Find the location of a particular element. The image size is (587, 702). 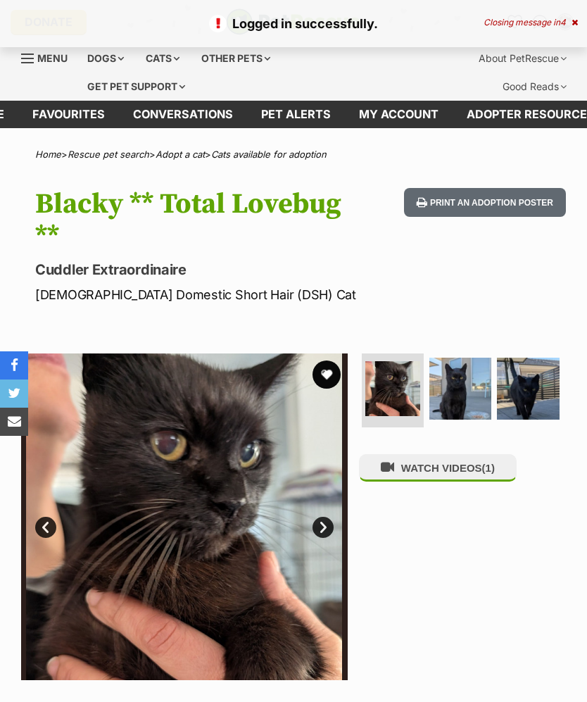

a: conversations is located at coordinates (183, 114).